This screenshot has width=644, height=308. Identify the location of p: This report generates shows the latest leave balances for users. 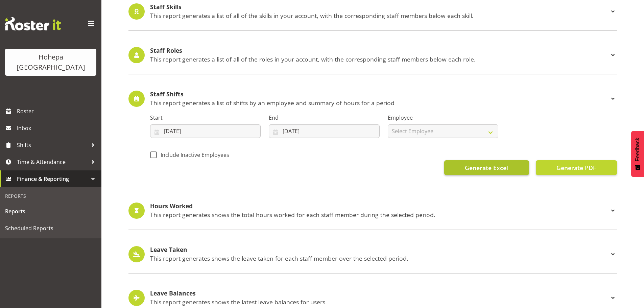
(379, 301).